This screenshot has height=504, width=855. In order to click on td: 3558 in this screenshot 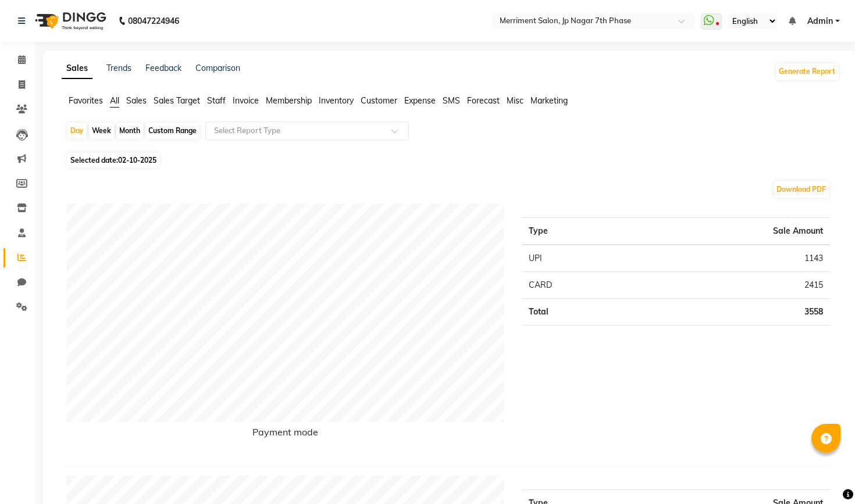, I will do `click(733, 312)`.